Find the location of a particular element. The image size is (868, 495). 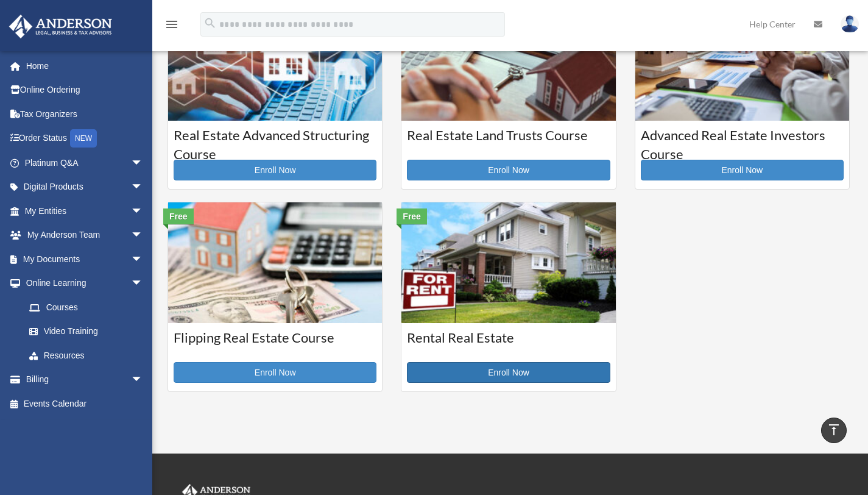

i: vertical_align_top is located at coordinates (834, 429).